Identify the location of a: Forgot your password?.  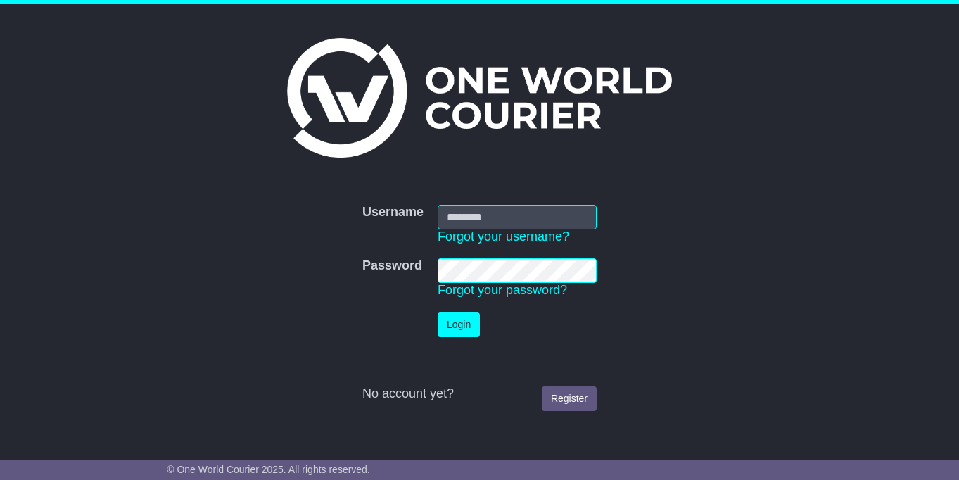
(503, 290).